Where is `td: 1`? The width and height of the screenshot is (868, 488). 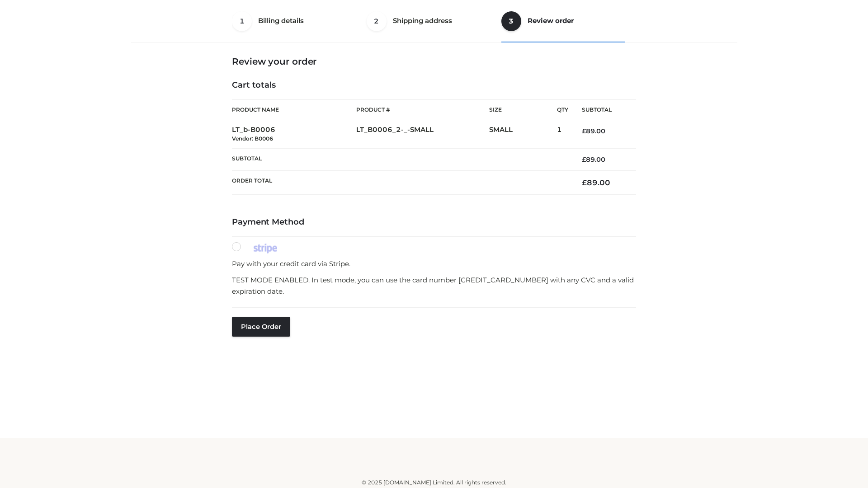
td: 1 is located at coordinates (562, 134).